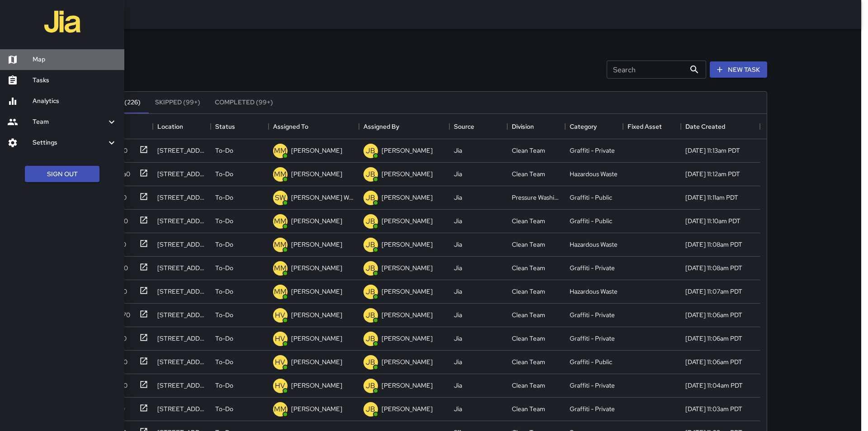  I want to click on h6: Settings, so click(69, 143).